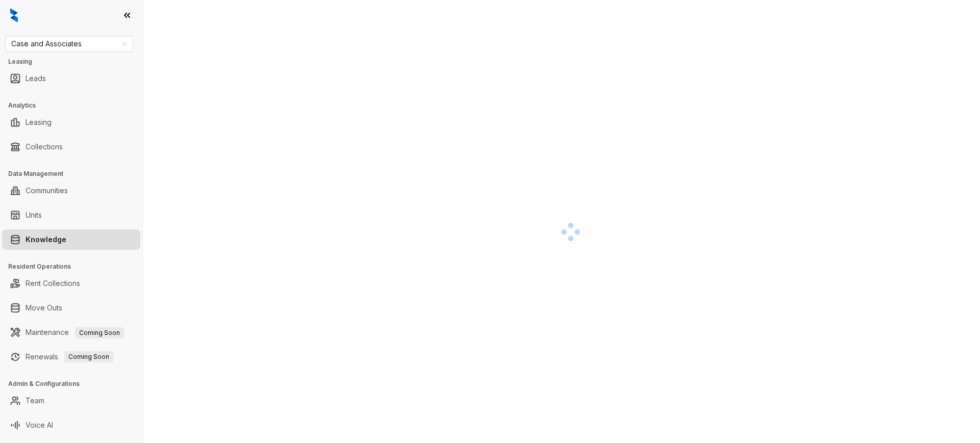  I want to click on a: Knowledge, so click(46, 240).